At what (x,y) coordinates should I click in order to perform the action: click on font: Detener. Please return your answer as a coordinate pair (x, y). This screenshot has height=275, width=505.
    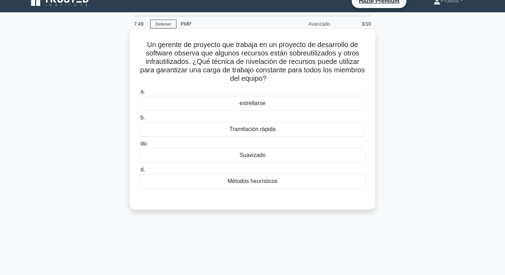
    Looking at the image, I should click on (163, 24).